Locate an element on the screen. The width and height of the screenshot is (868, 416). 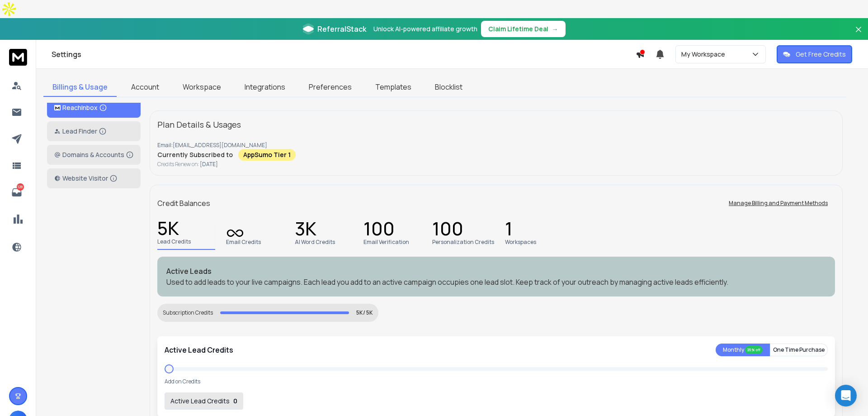
p: Personalization Credits is located at coordinates (463, 242).